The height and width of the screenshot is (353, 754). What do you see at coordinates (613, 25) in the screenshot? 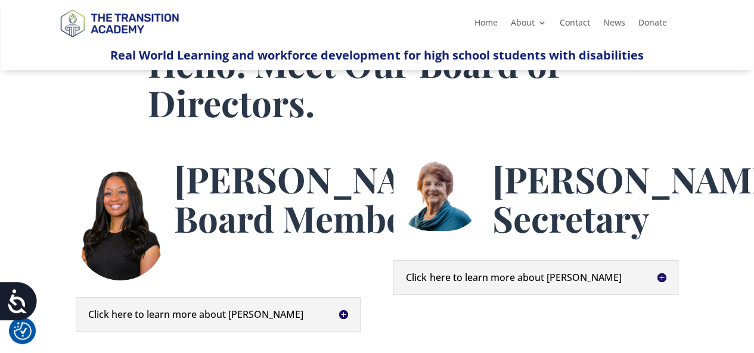
I see `a: News` at bounding box center [613, 25].